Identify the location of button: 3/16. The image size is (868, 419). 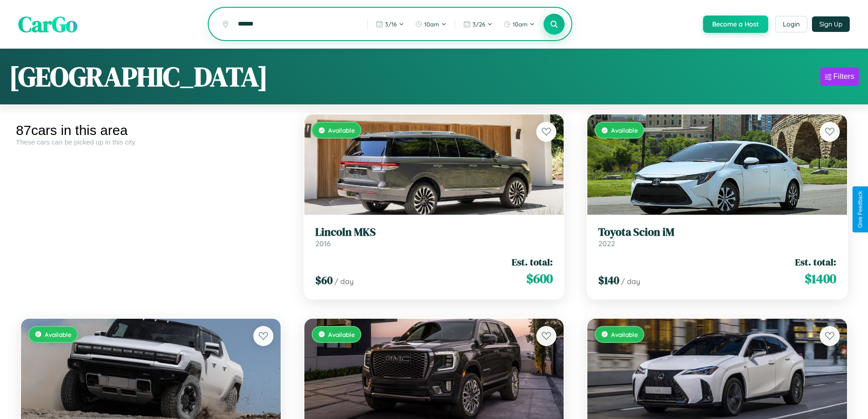
(390, 24).